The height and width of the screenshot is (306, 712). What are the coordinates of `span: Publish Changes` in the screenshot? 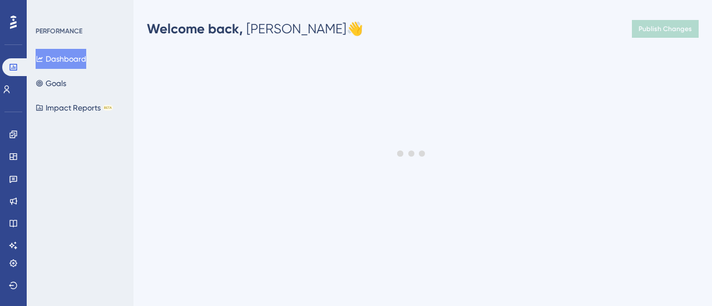 It's located at (665, 29).